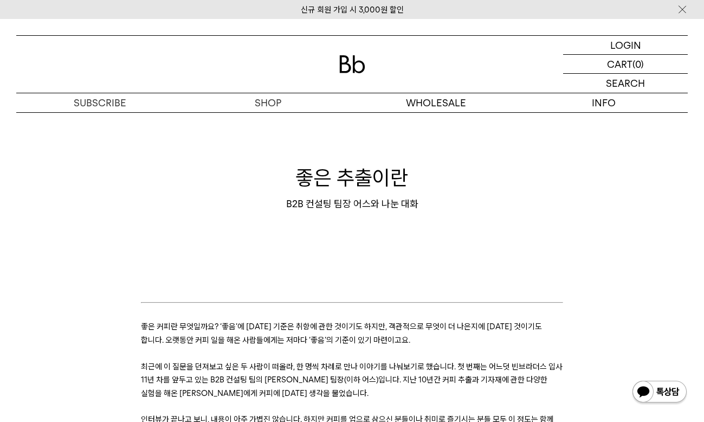  Describe the element at coordinates (352, 177) in the screenshot. I see `h1: 좋은 추출이란` at that location.